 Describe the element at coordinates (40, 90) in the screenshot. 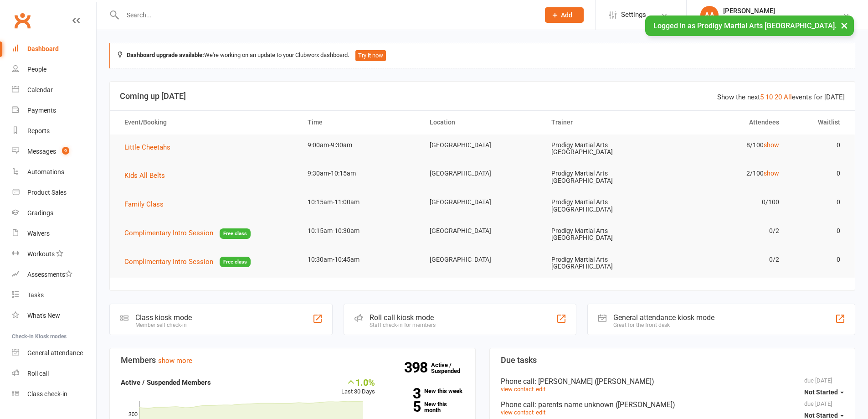

I see `div: Calendar` at that location.